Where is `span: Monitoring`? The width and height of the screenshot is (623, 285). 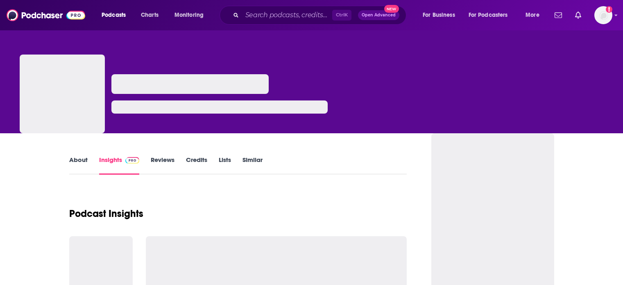 span: Monitoring is located at coordinates (189, 15).